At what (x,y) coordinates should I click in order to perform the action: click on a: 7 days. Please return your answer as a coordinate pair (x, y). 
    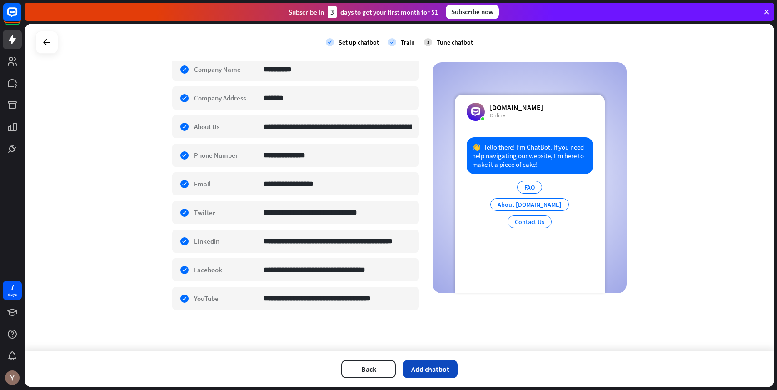
    Looking at the image, I should click on (12, 290).